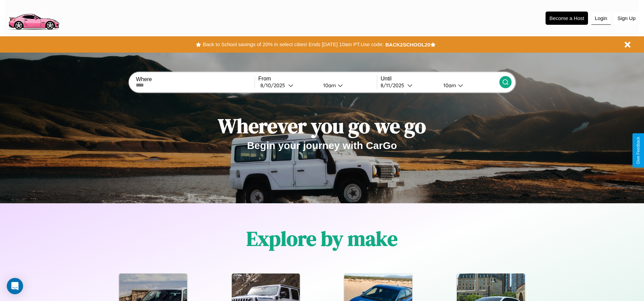 This screenshot has width=644, height=301. What do you see at coordinates (638, 150) in the screenshot?
I see `div: Give Feedback` at bounding box center [638, 150].